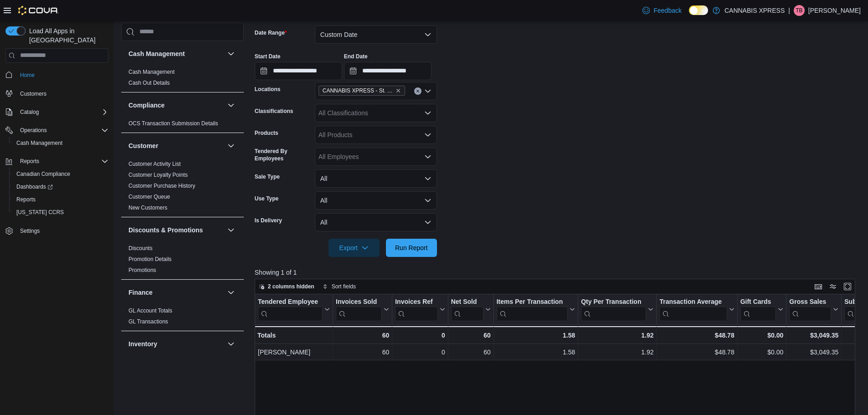 This screenshot has width=868, height=415. I want to click on div: 0, so click(420, 352).